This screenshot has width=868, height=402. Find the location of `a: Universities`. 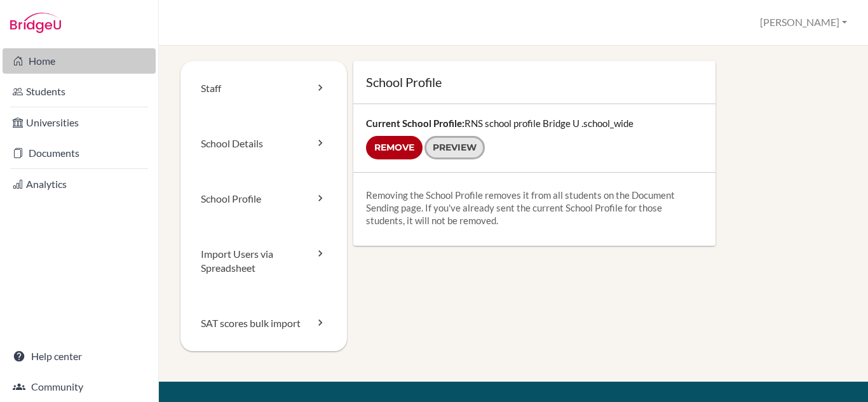

a: Universities is located at coordinates (79, 122).